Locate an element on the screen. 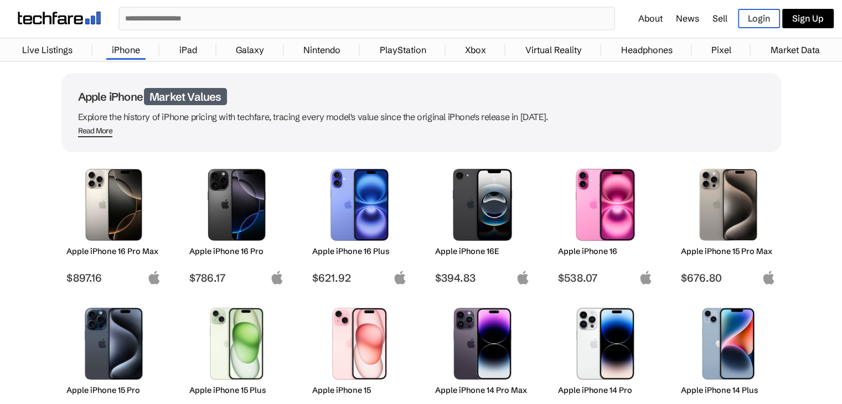 The height and width of the screenshot is (404, 842). img: iPhone 14 Pro Max is located at coordinates (482, 344).